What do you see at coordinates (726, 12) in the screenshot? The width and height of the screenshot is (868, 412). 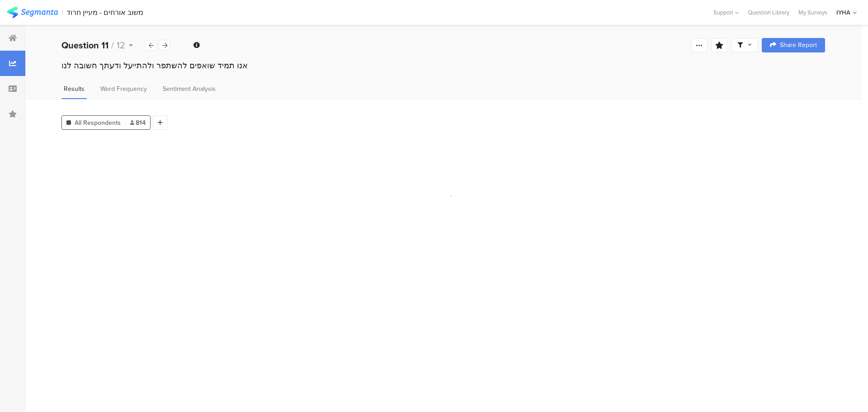 I see `div: Support` at bounding box center [726, 12].